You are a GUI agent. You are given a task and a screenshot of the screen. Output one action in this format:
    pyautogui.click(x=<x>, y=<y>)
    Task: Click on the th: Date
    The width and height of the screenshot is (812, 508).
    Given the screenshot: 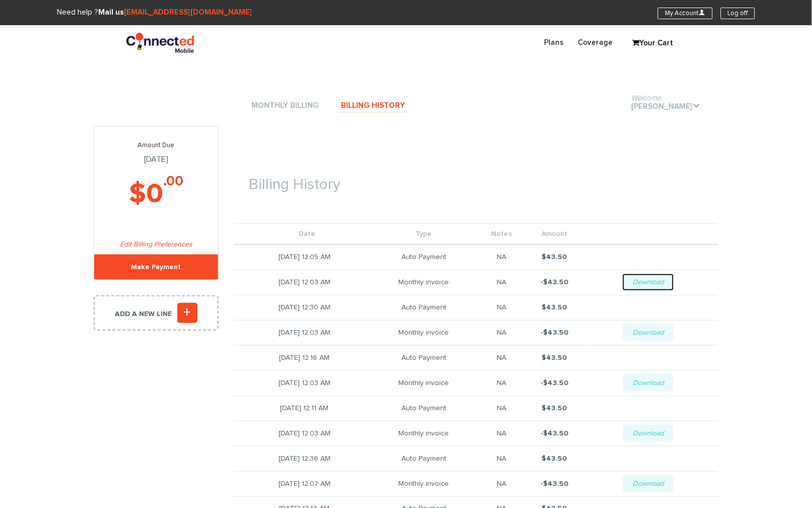 What is the action you would take?
    pyautogui.click(x=299, y=234)
    